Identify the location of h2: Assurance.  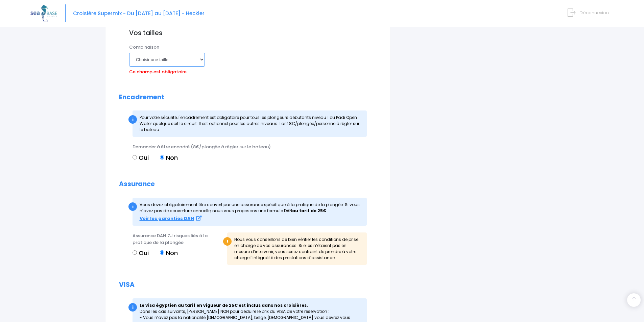
(248, 184).